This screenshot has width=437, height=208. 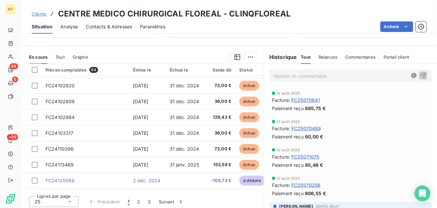 I want to click on span: 86, so click(x=14, y=66).